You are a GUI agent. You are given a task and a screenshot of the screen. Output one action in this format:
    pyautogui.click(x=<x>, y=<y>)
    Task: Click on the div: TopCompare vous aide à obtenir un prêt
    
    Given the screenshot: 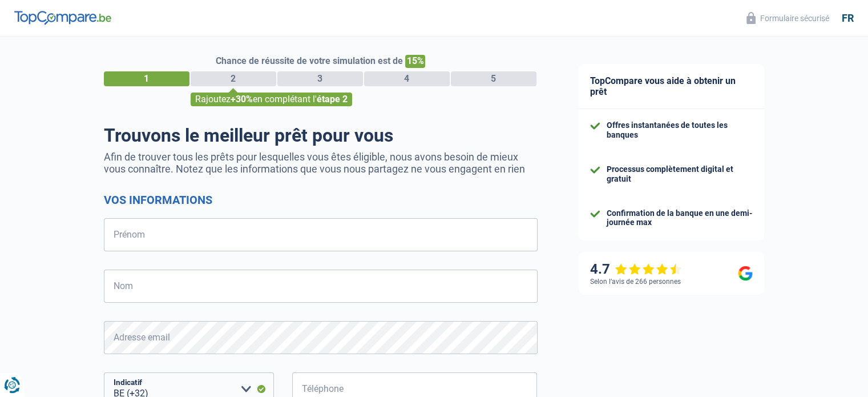 What is the action you would take?
    pyautogui.click(x=671, y=86)
    